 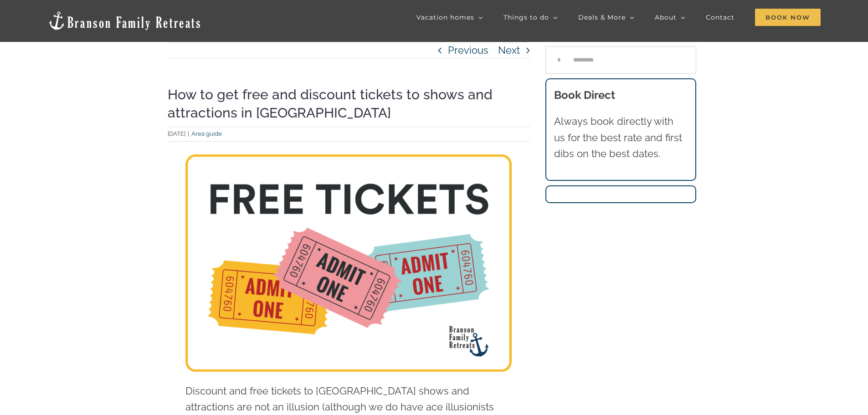 What do you see at coordinates (509, 50) in the screenshot?
I see `a: Next` at bounding box center [509, 50].